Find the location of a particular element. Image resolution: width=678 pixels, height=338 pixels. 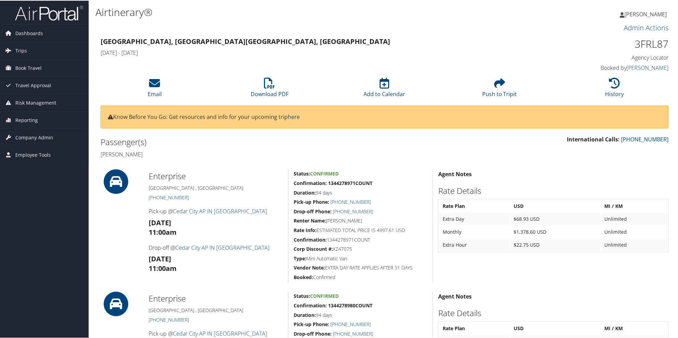

span: Trips is located at coordinates (21, 50).